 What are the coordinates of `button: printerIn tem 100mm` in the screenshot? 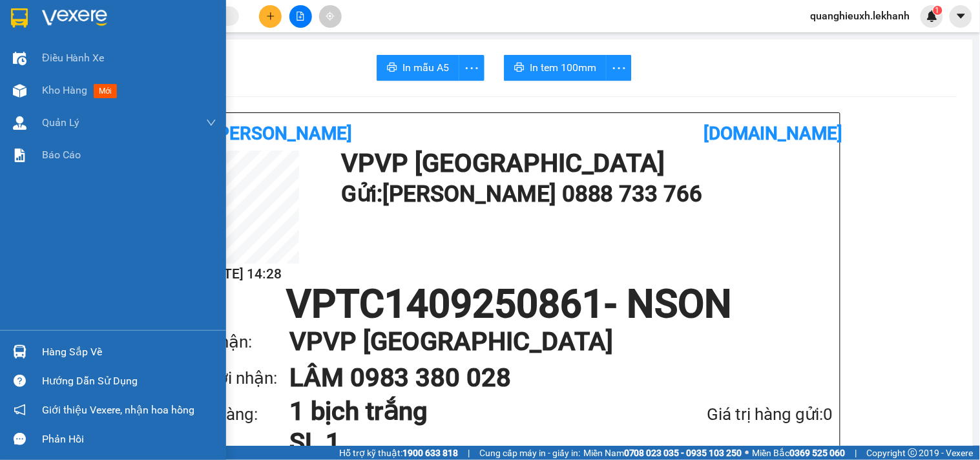 It's located at (555, 68).